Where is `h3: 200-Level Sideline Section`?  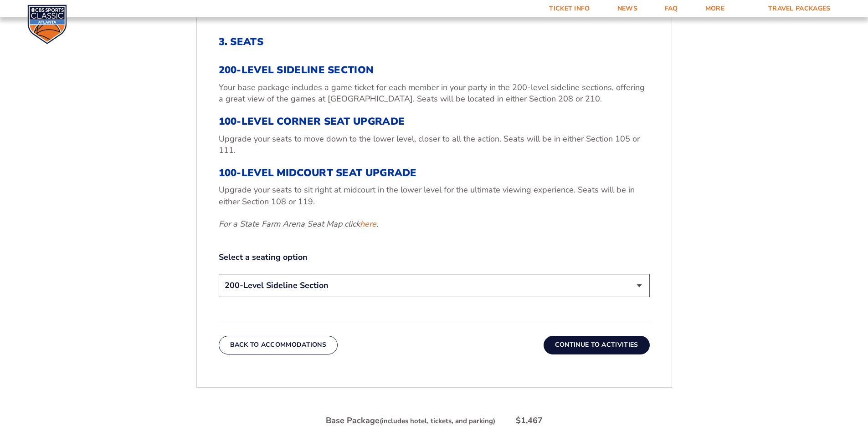
h3: 200-Level Sideline Section is located at coordinates (434, 70).